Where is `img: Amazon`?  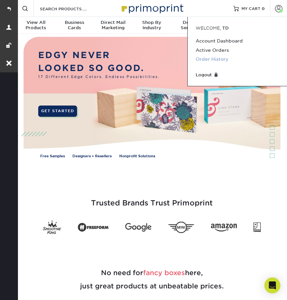 img: Amazon is located at coordinates (224, 228).